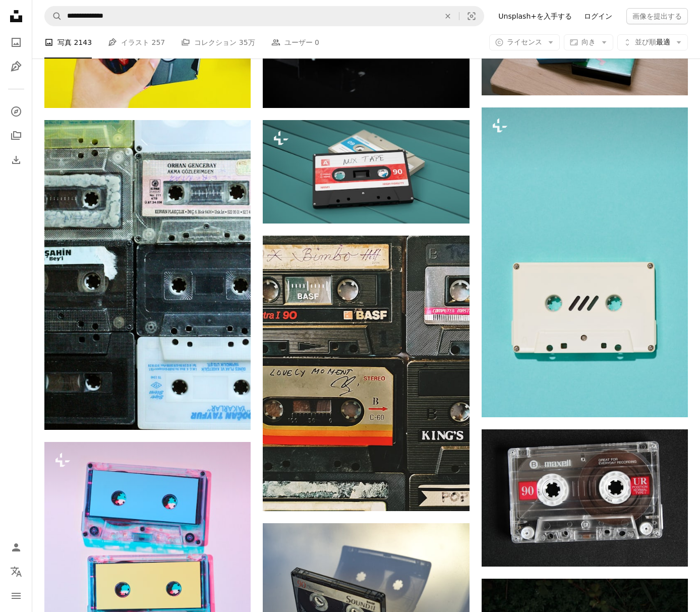  I want to click on a: Unsplash+を入手する, so click(535, 16).